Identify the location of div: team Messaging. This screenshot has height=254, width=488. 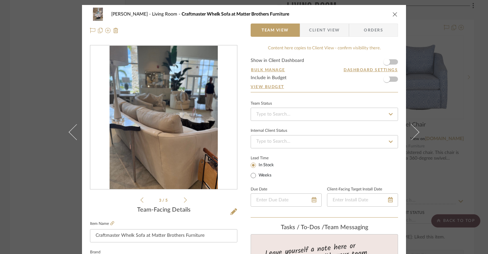
(324, 228).